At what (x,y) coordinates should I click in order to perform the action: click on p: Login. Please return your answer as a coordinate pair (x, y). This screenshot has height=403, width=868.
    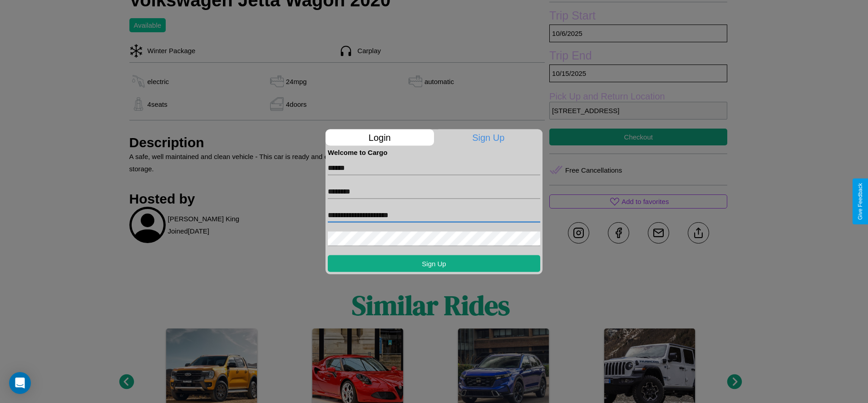
    Looking at the image, I should click on (380, 137).